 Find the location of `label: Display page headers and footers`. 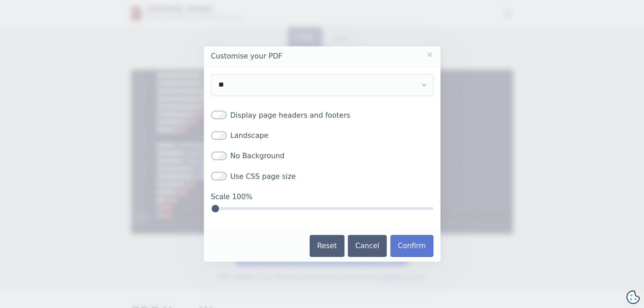

label: Display page headers and footers is located at coordinates (280, 115).